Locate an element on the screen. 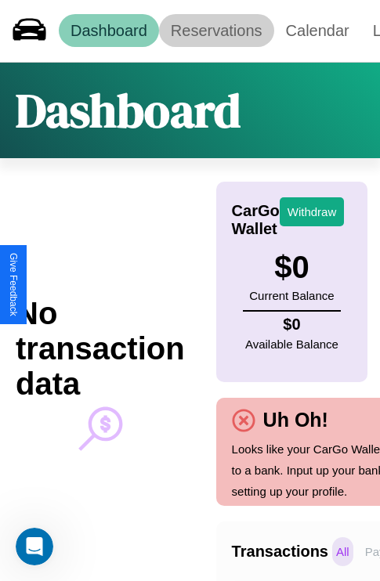  p: Current Balance is located at coordinates (291, 295).